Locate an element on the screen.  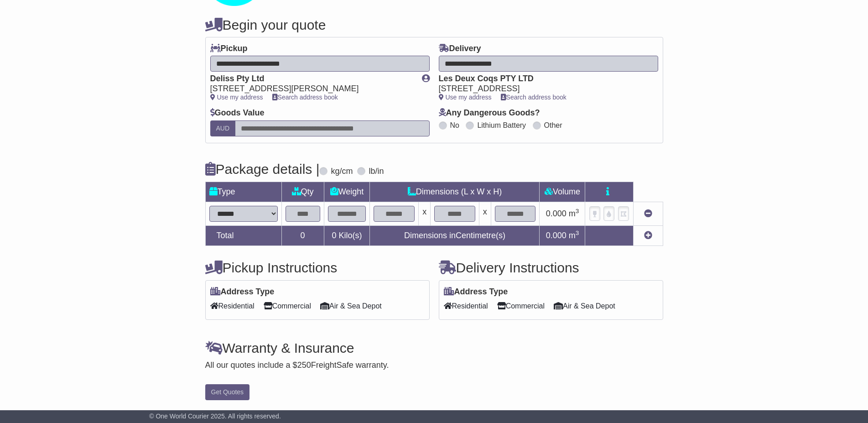
td: Dimensions (L x W x H) is located at coordinates (455, 192).